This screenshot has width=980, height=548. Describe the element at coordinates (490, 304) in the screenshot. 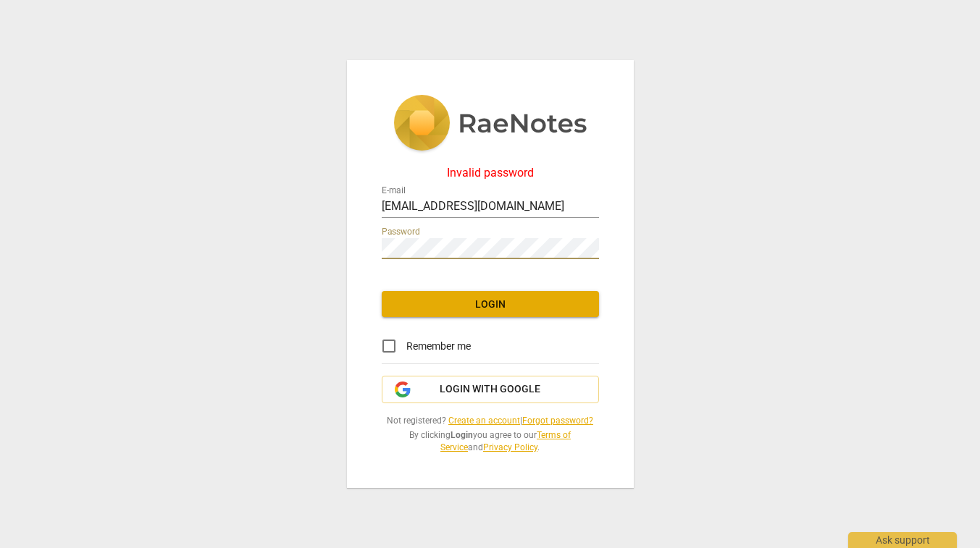

I see `button: Login` at that location.